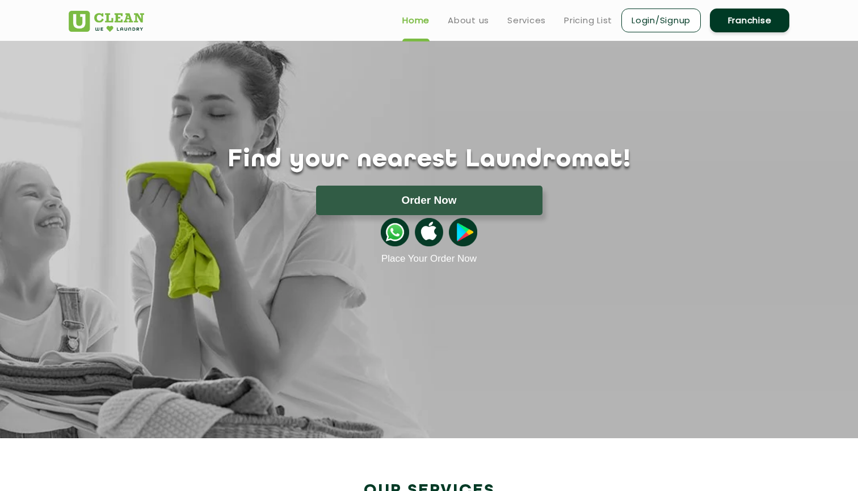 The height and width of the screenshot is (491, 858). Describe the element at coordinates (661, 20) in the screenshot. I see `a: Login/Signup` at that location.